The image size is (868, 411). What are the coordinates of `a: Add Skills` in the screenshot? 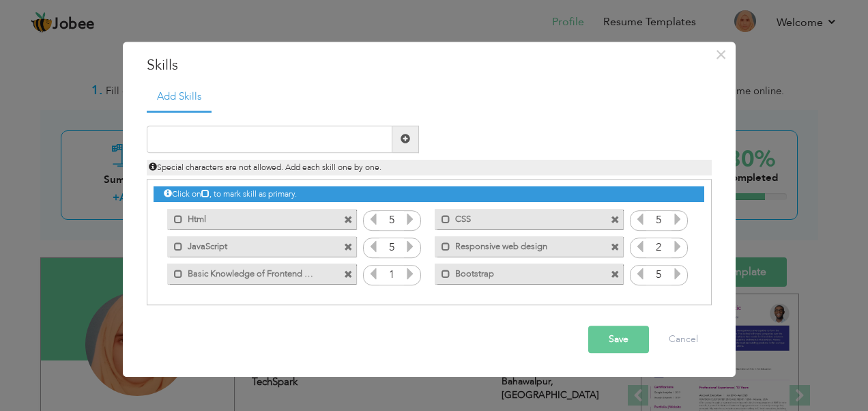 It's located at (179, 98).